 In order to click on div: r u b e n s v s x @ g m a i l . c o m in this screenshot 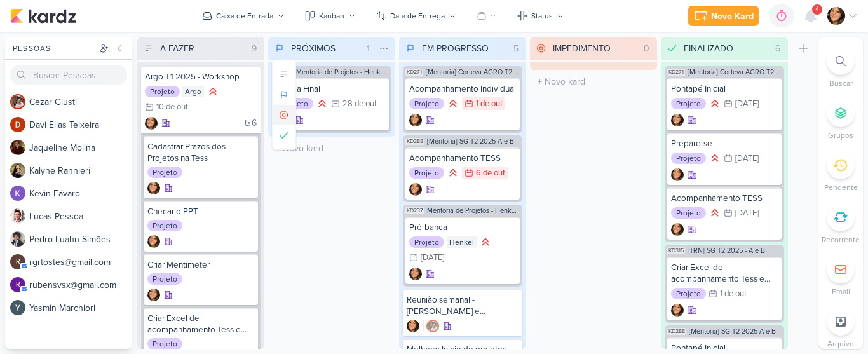, I will do `click(81, 285)`.